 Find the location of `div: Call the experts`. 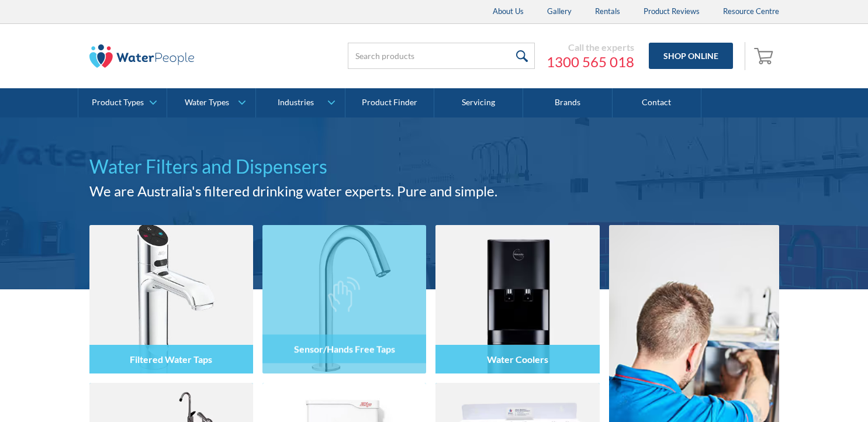

div: Call the experts is located at coordinates (591, 47).